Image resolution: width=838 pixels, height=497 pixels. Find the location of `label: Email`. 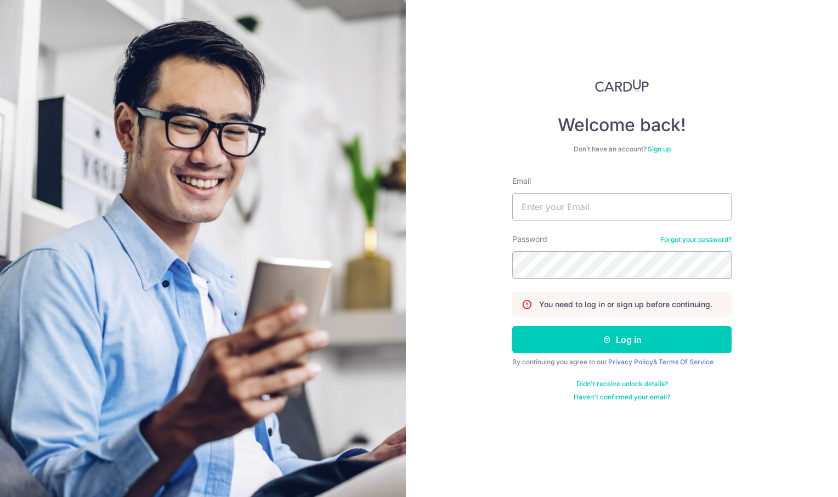

label: Email is located at coordinates (521, 181).